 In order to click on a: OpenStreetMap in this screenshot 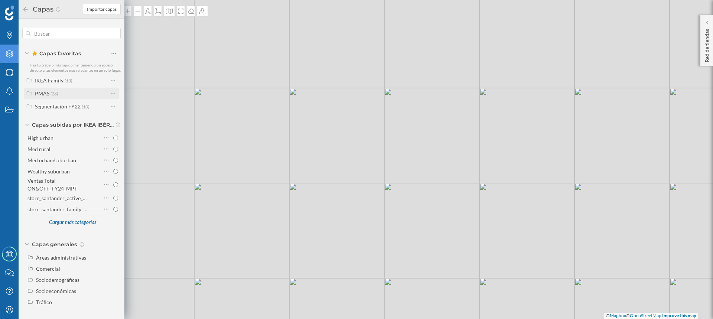, I will do `click(645, 315)`.